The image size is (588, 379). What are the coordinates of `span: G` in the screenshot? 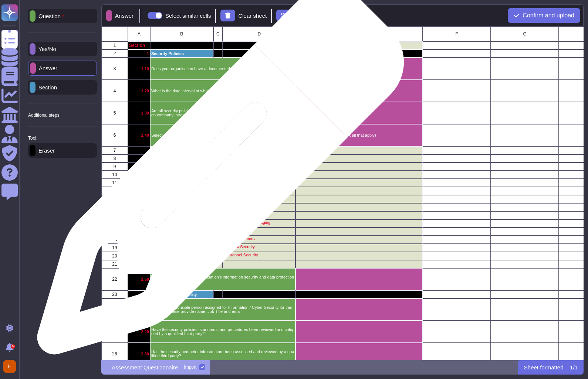 It's located at (524, 34).